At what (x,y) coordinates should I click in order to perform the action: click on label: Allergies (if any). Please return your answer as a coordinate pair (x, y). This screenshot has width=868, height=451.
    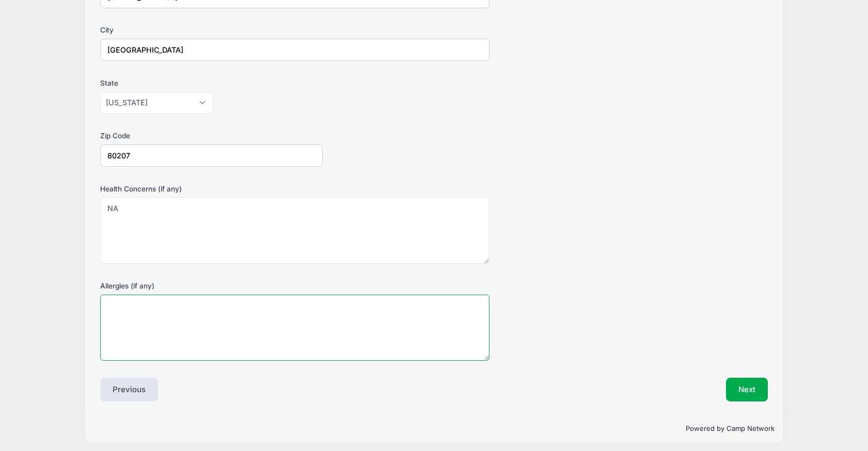
    Looking at the image, I should click on (211, 286).